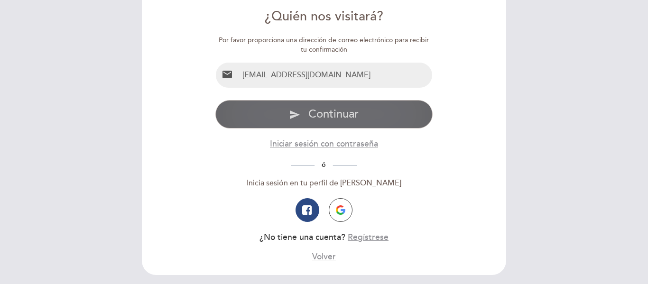 The width and height of the screenshot is (648, 284). Describe the element at coordinates (227, 74) in the screenshot. I see `i: email` at that location.